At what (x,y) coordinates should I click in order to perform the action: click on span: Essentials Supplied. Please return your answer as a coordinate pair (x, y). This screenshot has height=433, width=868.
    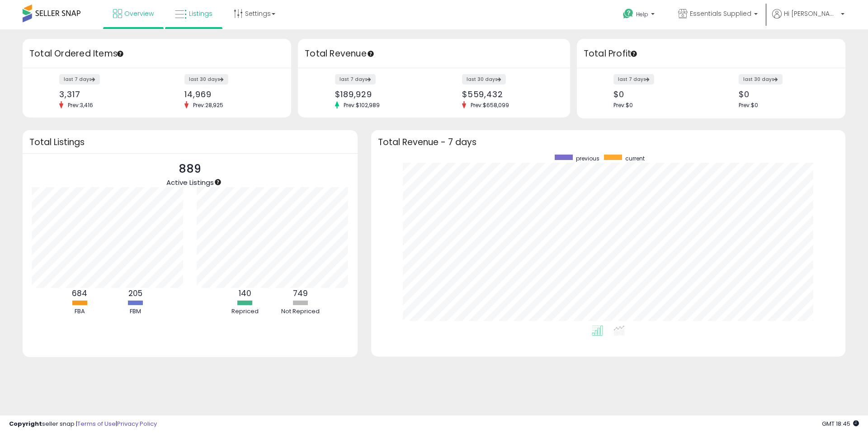
    Looking at the image, I should click on (721, 14).